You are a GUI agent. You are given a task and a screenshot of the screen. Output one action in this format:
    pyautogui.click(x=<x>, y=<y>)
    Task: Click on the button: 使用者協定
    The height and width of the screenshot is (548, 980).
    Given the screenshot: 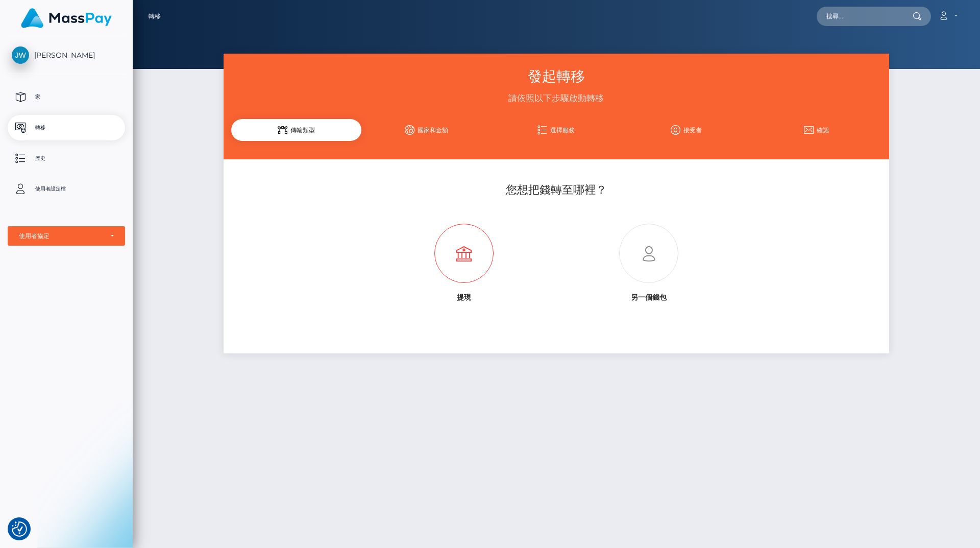 What is the action you would take?
    pyautogui.click(x=66, y=236)
    